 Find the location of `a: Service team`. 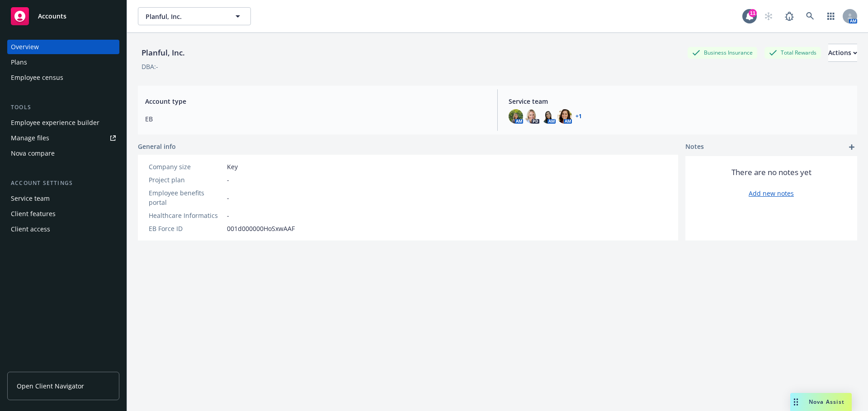

a: Service team is located at coordinates (63, 199).